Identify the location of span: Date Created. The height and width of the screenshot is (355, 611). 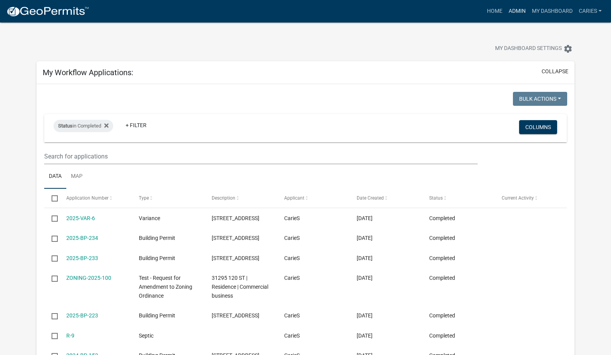
(370, 198).